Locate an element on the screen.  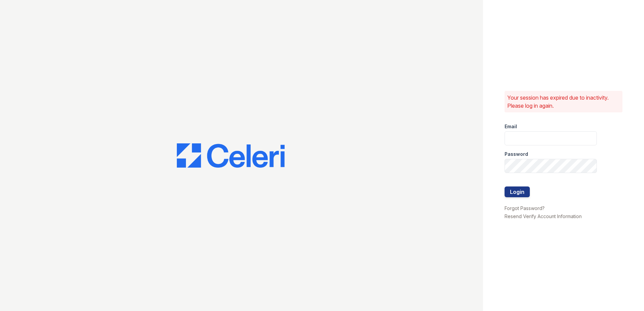
a: Resend Verify Account Information is located at coordinates (543, 216).